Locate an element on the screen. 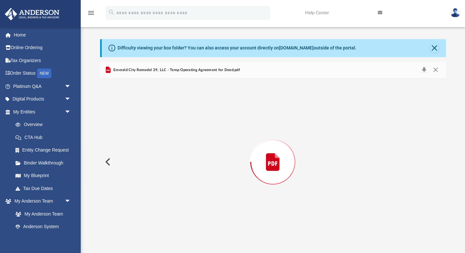  a: Platinum Q&Aarrow_drop_down is located at coordinates (43, 86).